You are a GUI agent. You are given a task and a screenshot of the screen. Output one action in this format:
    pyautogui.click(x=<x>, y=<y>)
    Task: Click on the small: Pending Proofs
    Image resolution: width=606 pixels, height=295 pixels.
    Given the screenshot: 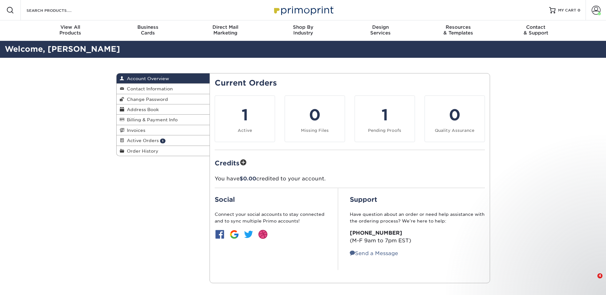 What is the action you would take?
    pyautogui.click(x=385, y=130)
    